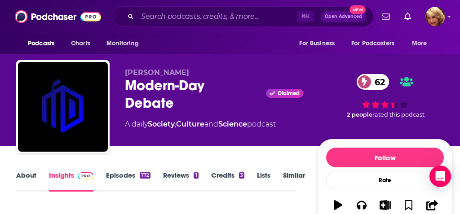 The image size is (460, 214). Describe the element at coordinates (343, 17) in the screenshot. I see `button: Open AdvancedNew` at that location.